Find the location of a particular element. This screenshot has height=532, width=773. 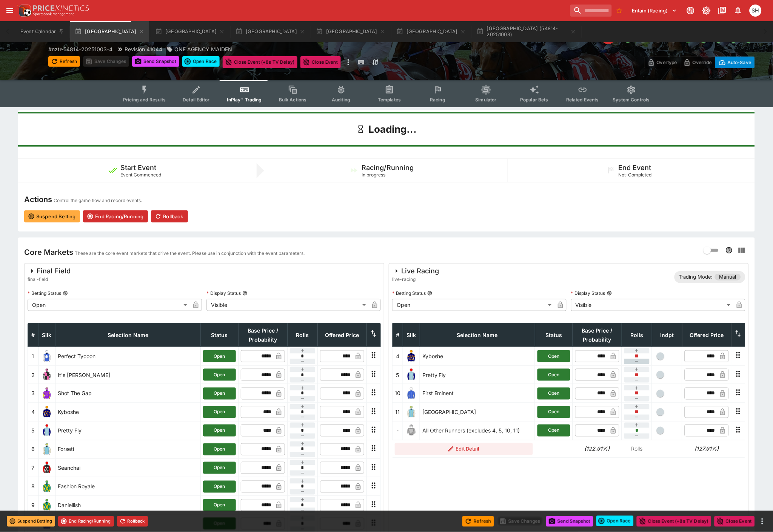

th: Independent is located at coordinates (667, 335).